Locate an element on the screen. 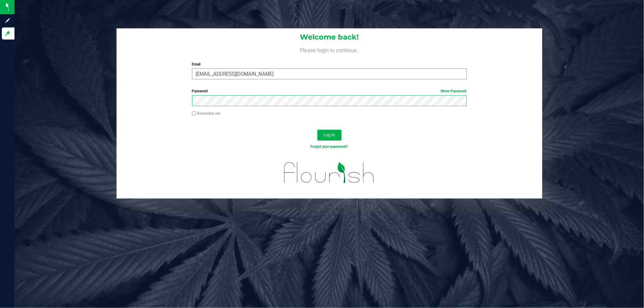  input: Remember me is located at coordinates (194, 113).